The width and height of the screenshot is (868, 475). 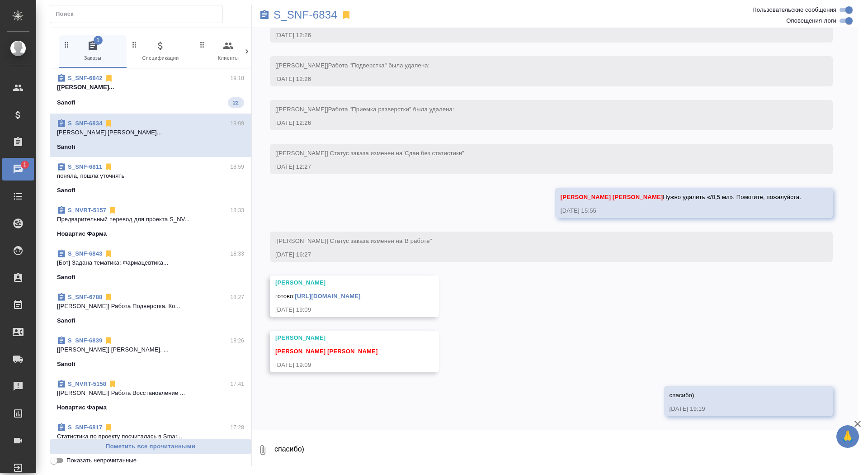 I want to click on p: 17:41, so click(x=237, y=384).